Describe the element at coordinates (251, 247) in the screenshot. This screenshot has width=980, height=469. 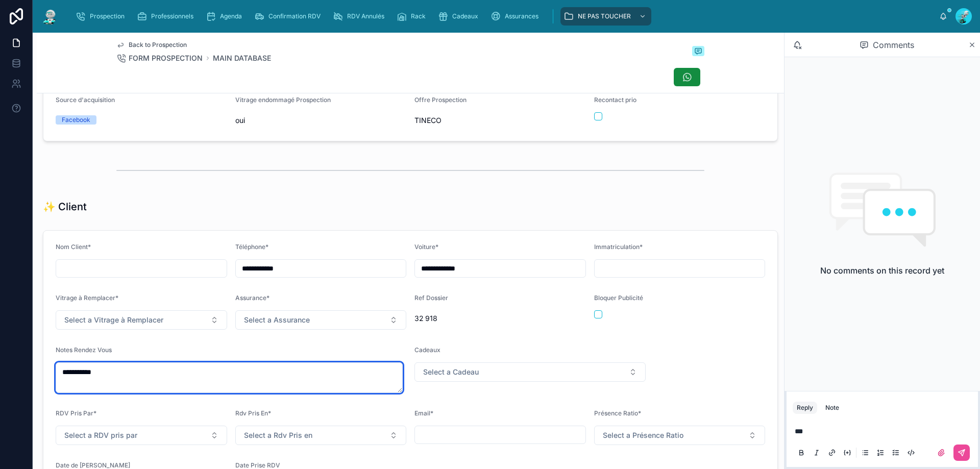
I see `span: Téléphone*` at that location.